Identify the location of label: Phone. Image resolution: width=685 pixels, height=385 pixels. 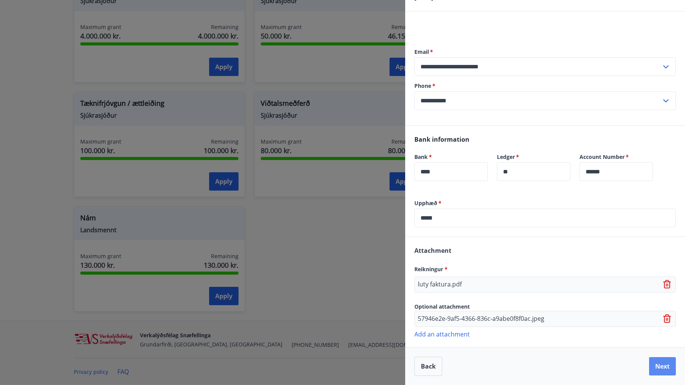
(545, 86).